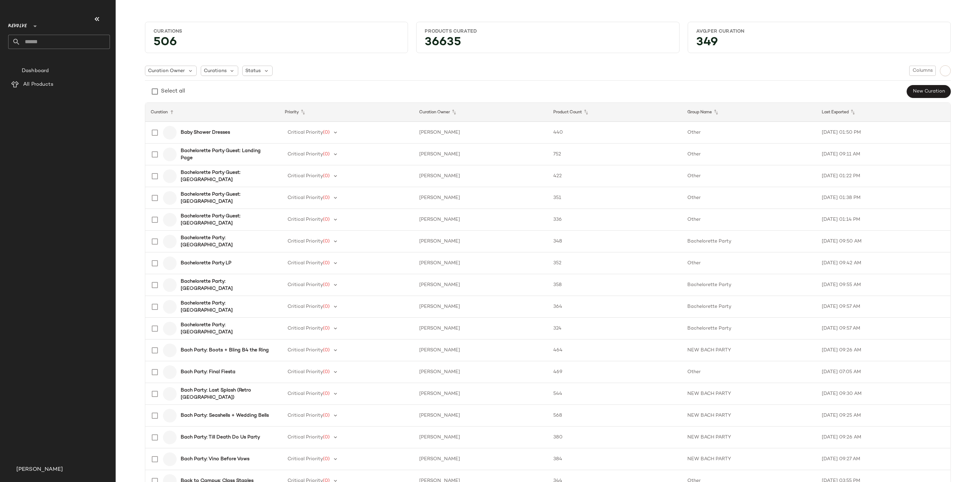  What do you see at coordinates (205, 132) in the screenshot?
I see `b: Baby Shower Dresses` at bounding box center [205, 132].